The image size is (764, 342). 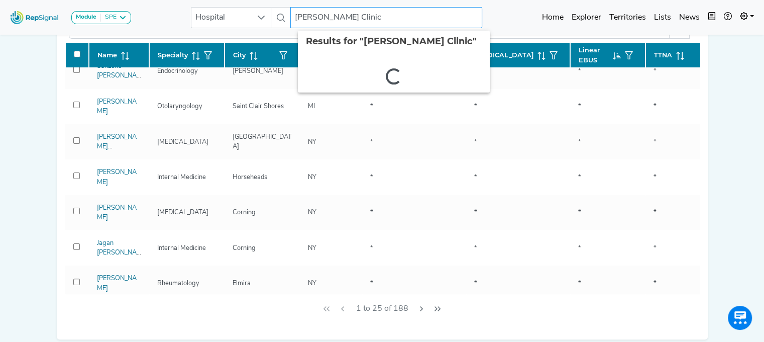 I want to click on span: Specialty, so click(x=173, y=55).